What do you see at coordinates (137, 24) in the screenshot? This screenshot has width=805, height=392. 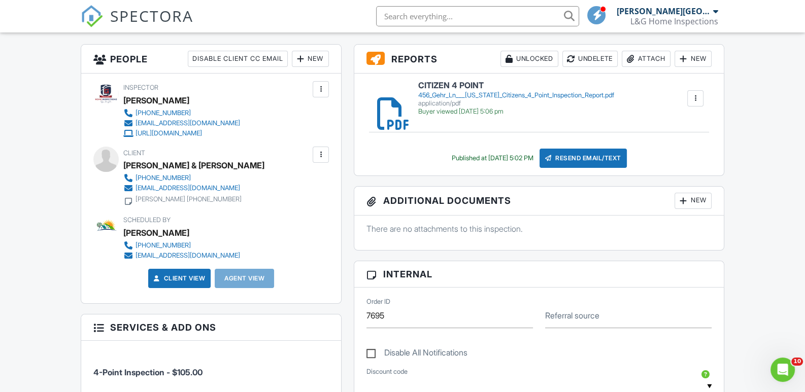 I see `a: SPECTORA` at bounding box center [137, 24].